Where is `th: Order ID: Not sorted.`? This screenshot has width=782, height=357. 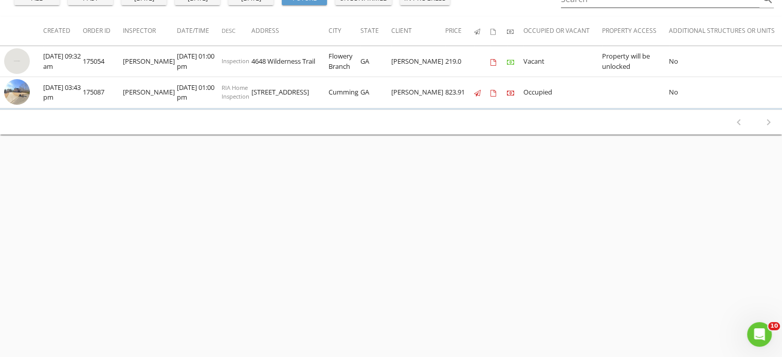 th: Order ID: Not sorted. is located at coordinates (103, 31).